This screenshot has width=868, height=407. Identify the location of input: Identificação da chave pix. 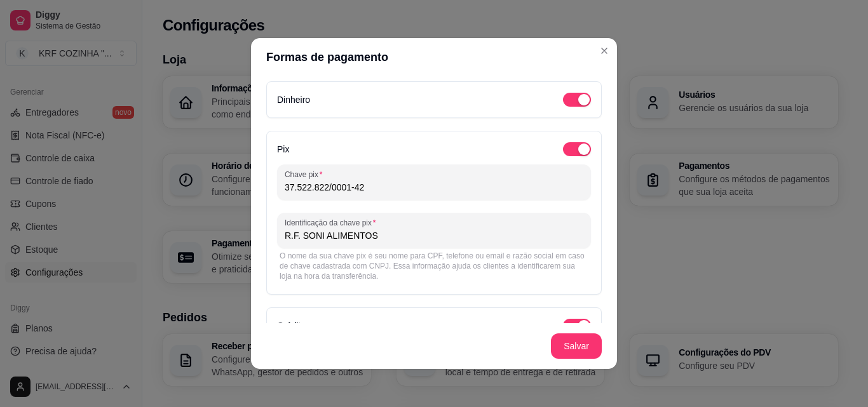
(434, 236).